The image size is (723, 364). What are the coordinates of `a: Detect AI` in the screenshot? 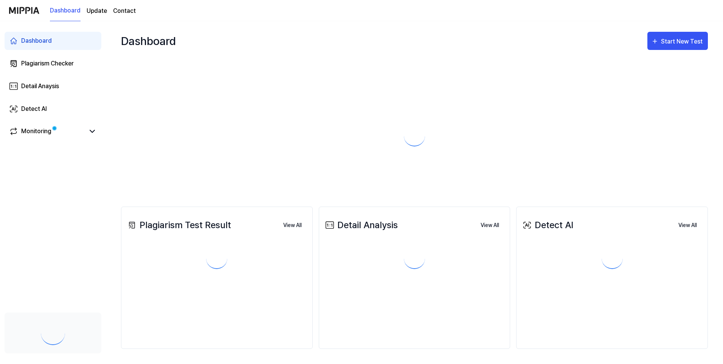 It's located at (53, 109).